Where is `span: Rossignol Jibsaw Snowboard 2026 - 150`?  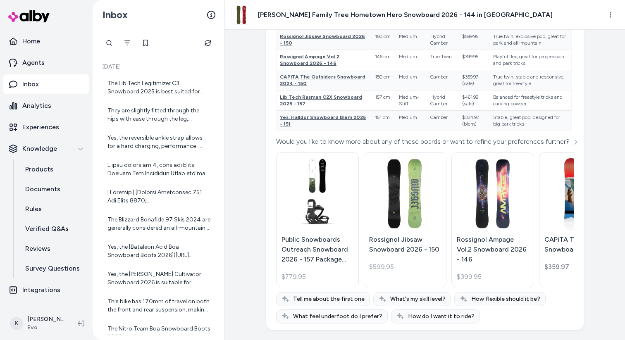
span: Rossignol Jibsaw Snowboard 2026 - 150 is located at coordinates (323, 40).